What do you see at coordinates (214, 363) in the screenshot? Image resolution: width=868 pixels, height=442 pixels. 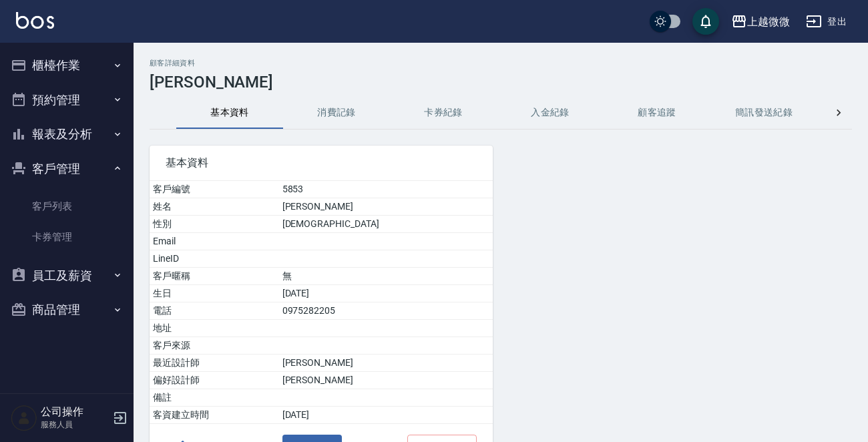 I see `td: 最近設計師` at bounding box center [214, 363].